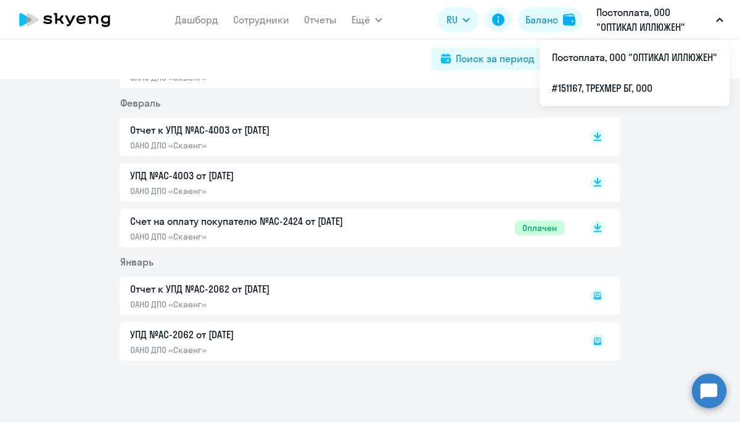  Describe the element at coordinates (197, 20) in the screenshot. I see `a: Дашборд` at that location.